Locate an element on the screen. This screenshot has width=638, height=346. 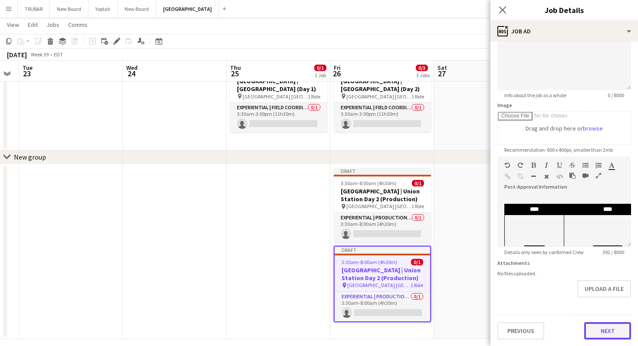
button: Clear Formatting is located at coordinates (546, 177).